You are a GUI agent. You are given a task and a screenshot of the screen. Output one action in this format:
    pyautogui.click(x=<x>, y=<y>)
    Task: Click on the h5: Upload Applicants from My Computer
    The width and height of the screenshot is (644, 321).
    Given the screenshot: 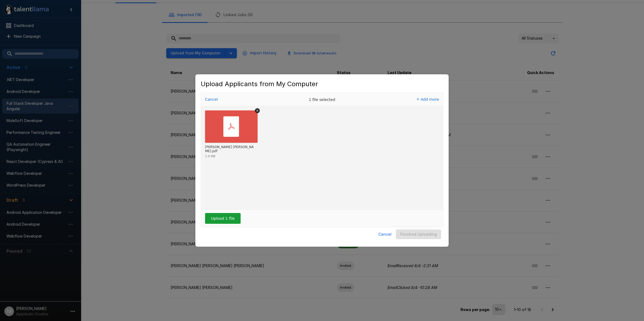 What is the action you would take?
    pyautogui.click(x=259, y=84)
    